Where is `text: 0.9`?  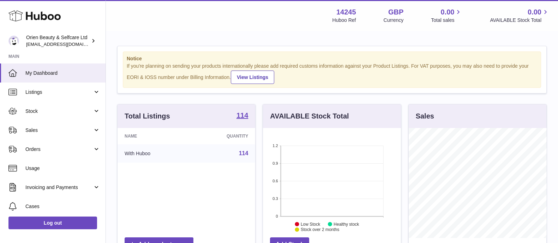
text: 0.9 is located at coordinates (275, 163).